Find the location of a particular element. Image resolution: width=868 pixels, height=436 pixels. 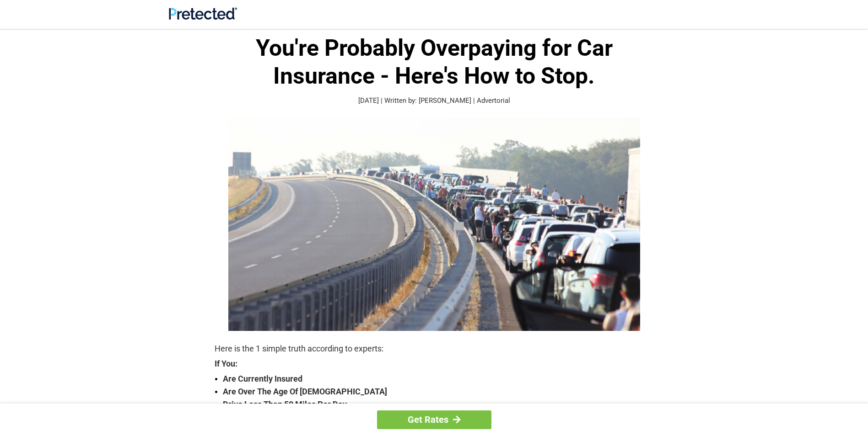

strong: If You: is located at coordinates (434, 364).